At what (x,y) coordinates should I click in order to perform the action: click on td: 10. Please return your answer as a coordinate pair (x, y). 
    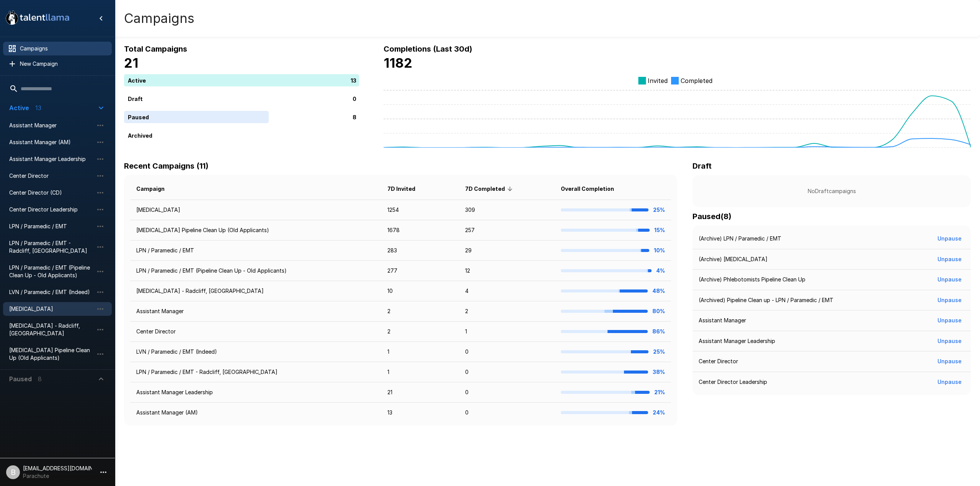
    Looking at the image, I should click on (420, 291).